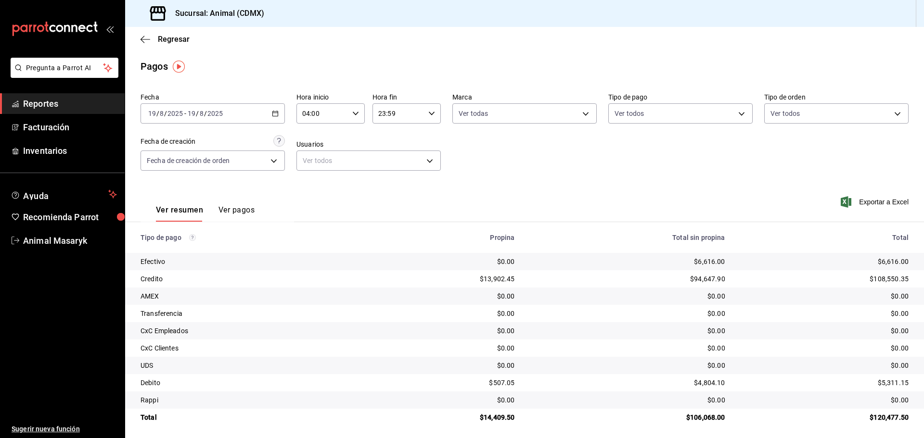 Image resolution: width=924 pixels, height=438 pixels. I want to click on div: Fecha de creación, so click(168, 141).